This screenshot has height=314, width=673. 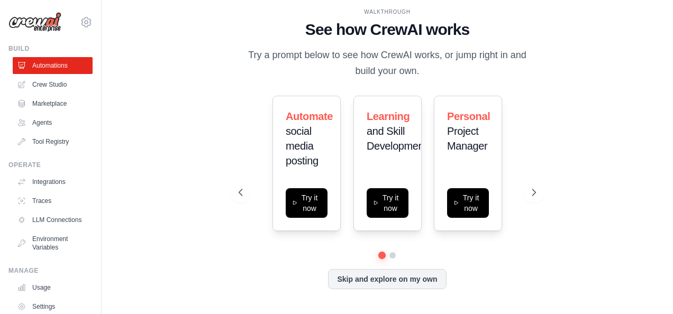 I want to click on a: Integrations, so click(x=52, y=182).